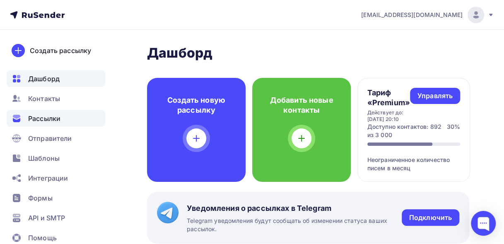 This screenshot has width=504, height=244. What do you see at coordinates (407, 131) in the screenshot?
I see `div: Доступно контактов: 892 из 3 000` at bounding box center [407, 131].